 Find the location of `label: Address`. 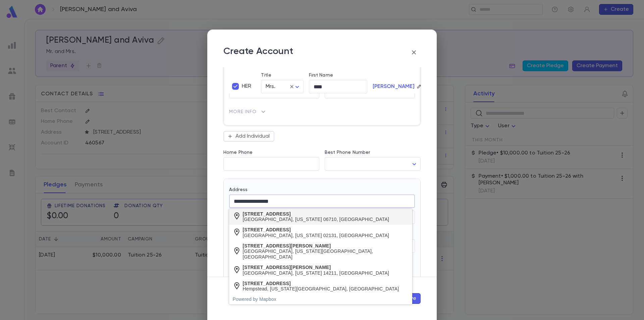

label: Address is located at coordinates (238, 190).